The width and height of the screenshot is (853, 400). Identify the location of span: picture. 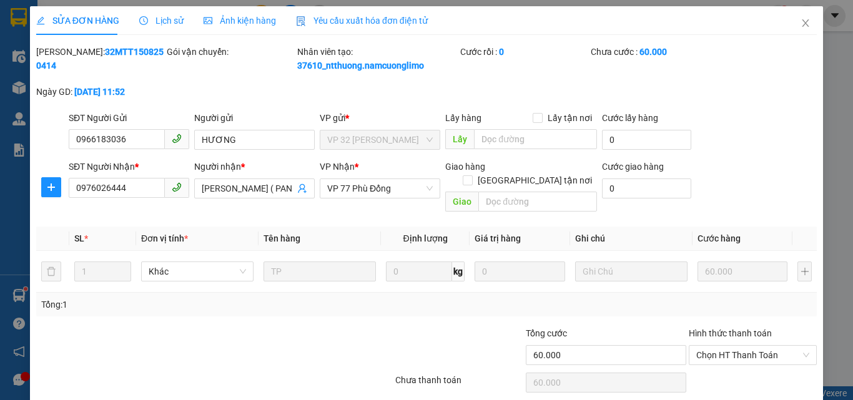
(208, 21).